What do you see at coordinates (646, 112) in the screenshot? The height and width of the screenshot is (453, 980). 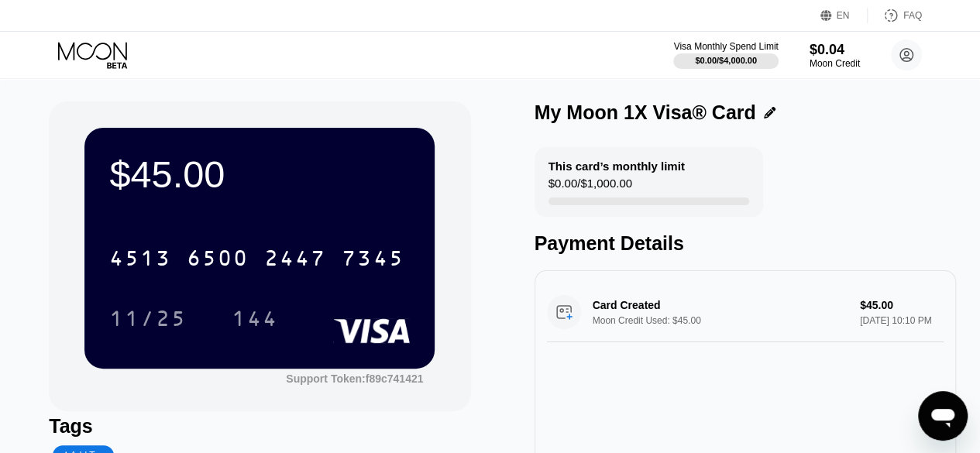 I see `div: My Moon 1X Visa® Card` at bounding box center [646, 112].